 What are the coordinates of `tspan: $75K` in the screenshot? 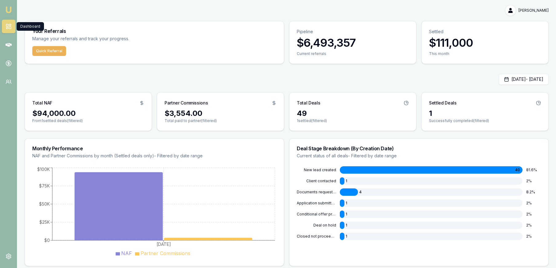 It's located at (44, 186).